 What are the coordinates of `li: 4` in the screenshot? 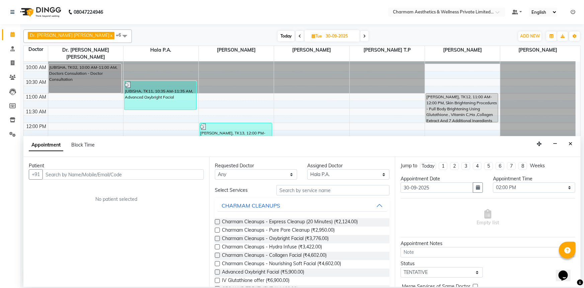 It's located at (478, 166).